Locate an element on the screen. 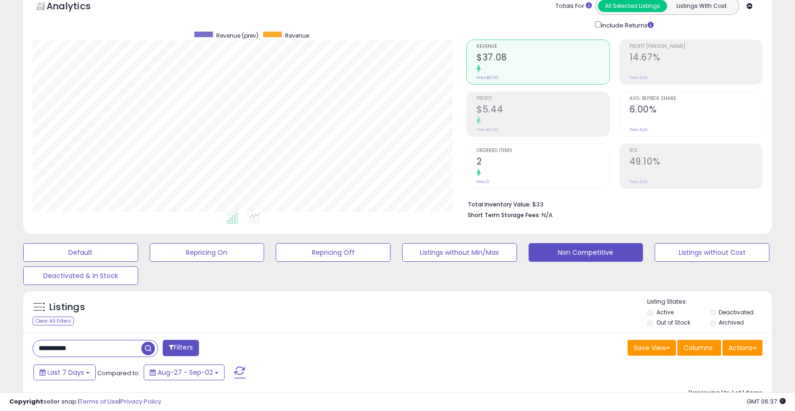 This screenshot has width=795, height=411. span: Avg. Buybox Share is located at coordinates (696, 99).